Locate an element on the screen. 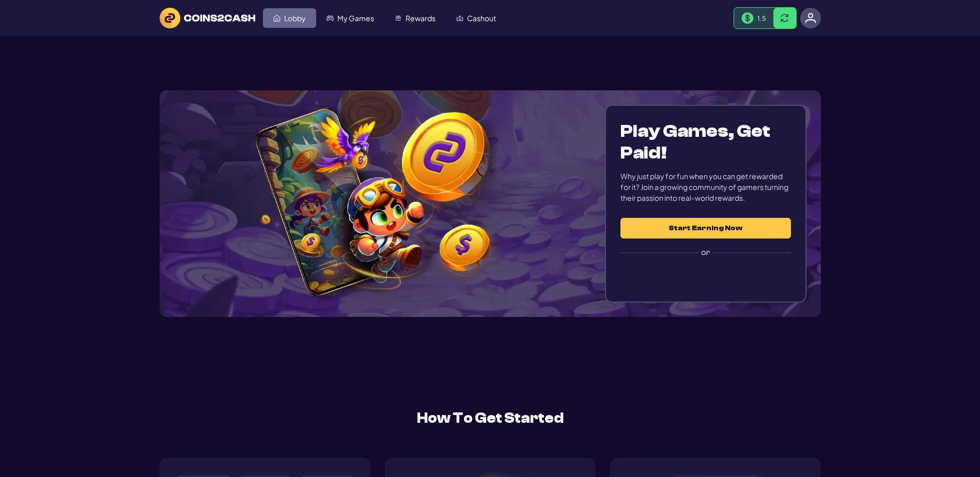  span: Rewards is located at coordinates (420, 18).